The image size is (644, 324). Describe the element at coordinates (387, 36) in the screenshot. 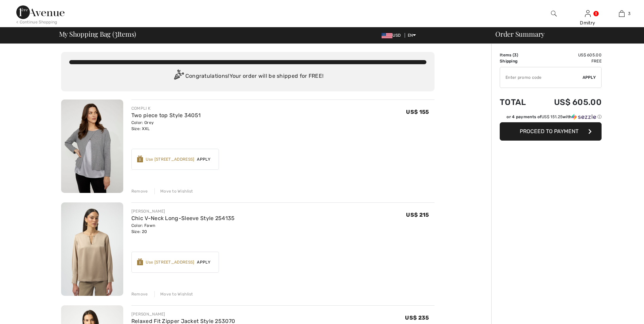

I see `img: US Dollar` at that location.